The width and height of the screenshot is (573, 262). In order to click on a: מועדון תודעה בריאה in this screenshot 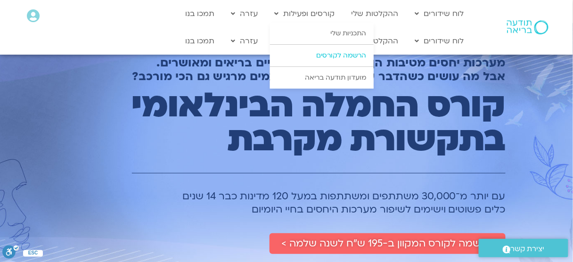, I will do `click(322, 78)`.